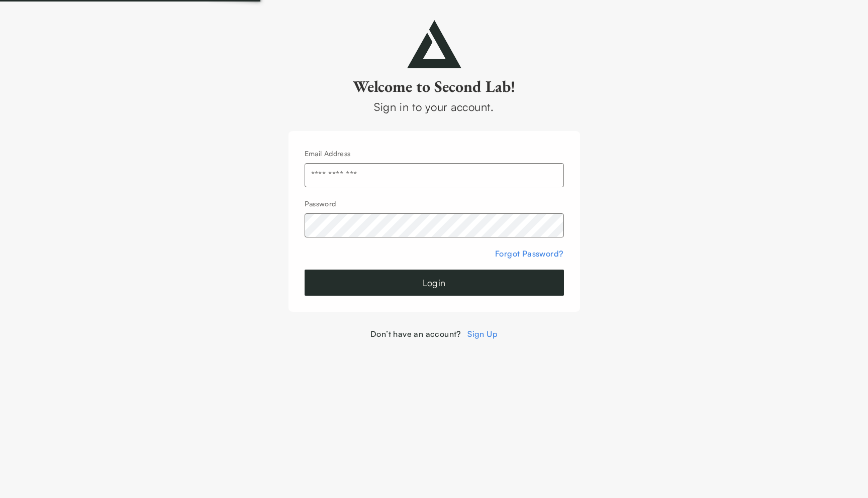 The width and height of the screenshot is (868, 498). I want to click on div: Don’t have an account?, so click(435, 334).